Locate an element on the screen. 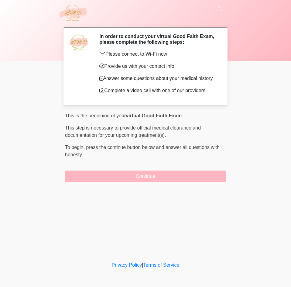  img: Agent Avatar is located at coordinates (79, 43).